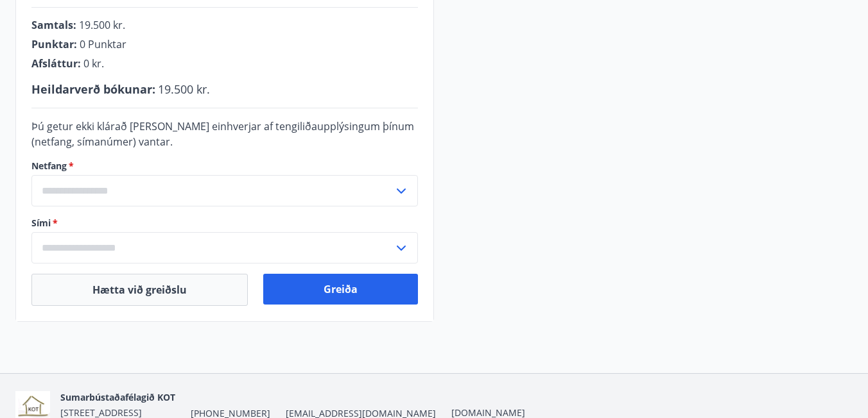 Image resolution: width=868 pixels, height=418 pixels. Describe the element at coordinates (103, 45) in the screenshot. I see `span: 0 Punktar` at that location.